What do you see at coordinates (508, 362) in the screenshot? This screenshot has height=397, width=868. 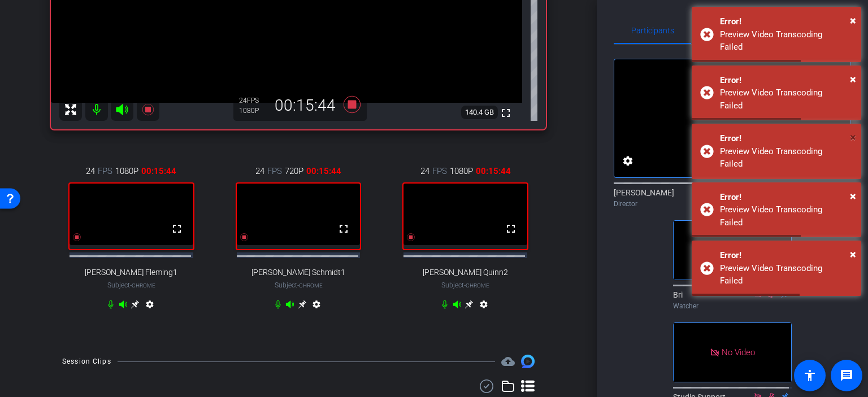 I see `mat-icon: cloud_upload` at bounding box center [508, 362].